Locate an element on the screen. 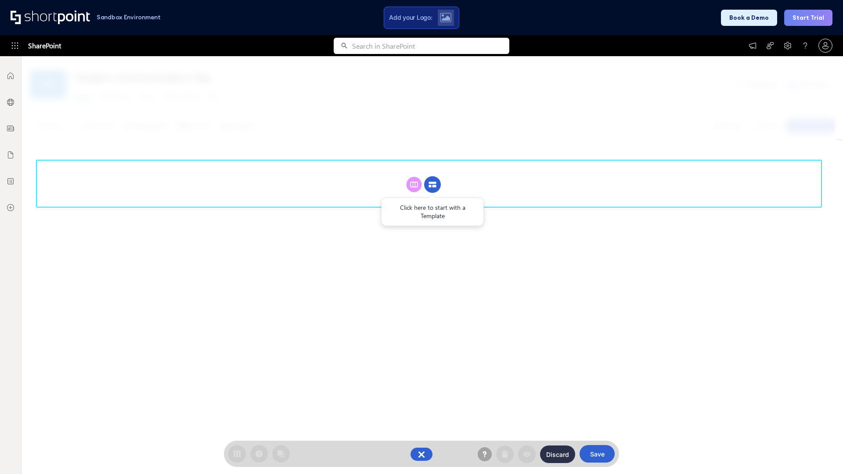 Image resolution: width=843 pixels, height=474 pixels. button: Save is located at coordinates (597, 454).